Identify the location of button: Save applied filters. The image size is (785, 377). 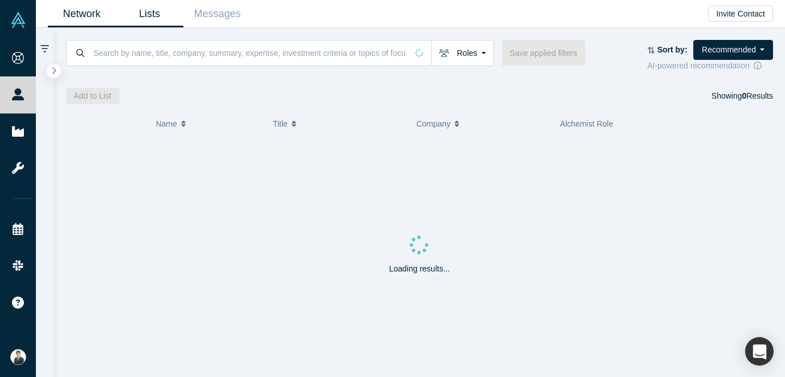
(544, 53).